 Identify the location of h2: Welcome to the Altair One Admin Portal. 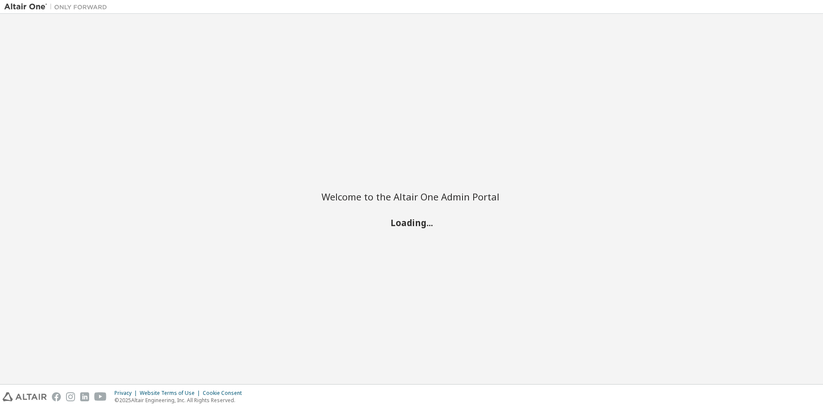
(411, 197).